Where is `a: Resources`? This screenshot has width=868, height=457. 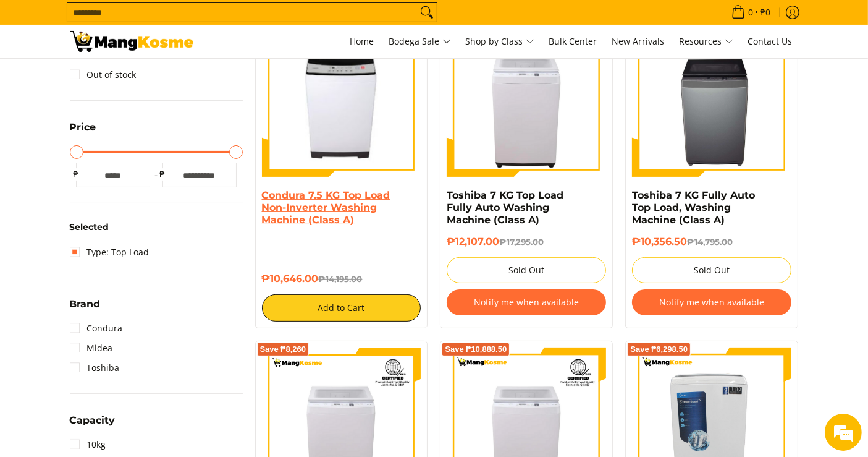
a: Resources is located at coordinates (706, 42).